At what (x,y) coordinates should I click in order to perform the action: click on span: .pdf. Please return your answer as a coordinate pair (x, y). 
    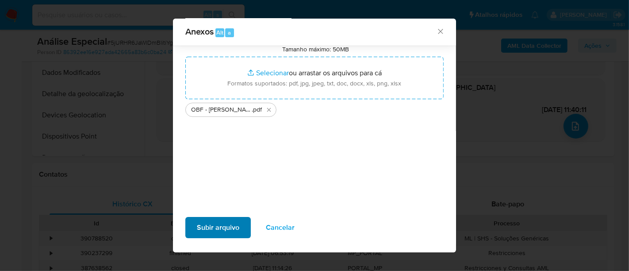
    Looking at the image, I should click on (256, 110).